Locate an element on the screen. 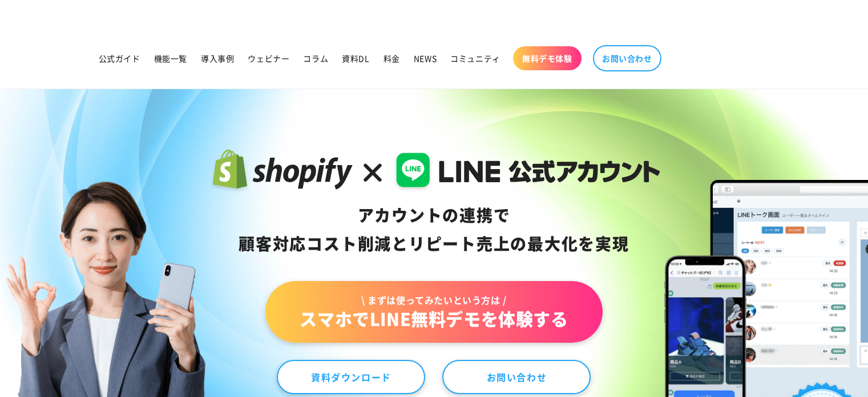 Image resolution: width=868 pixels, height=397 pixels. span: 資料DL is located at coordinates (356, 58).